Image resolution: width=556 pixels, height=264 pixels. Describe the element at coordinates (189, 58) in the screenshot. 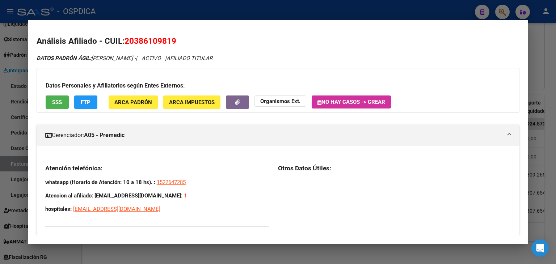

I see `span: AFILIADO TITULAR` at that location.